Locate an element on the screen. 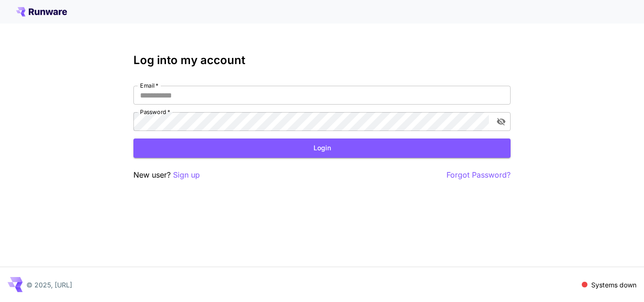 The image size is (644, 302). button: toggle password visibility is located at coordinates (502, 121).